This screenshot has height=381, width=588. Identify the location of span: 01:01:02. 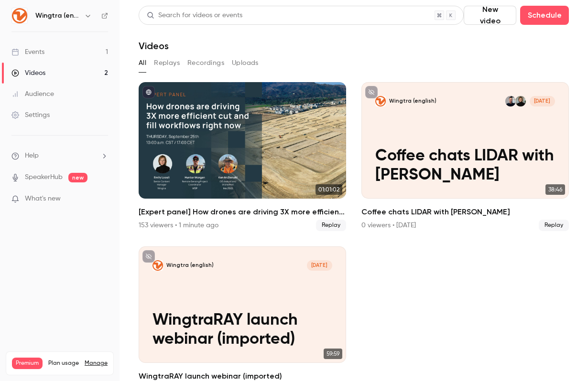
(329, 190).